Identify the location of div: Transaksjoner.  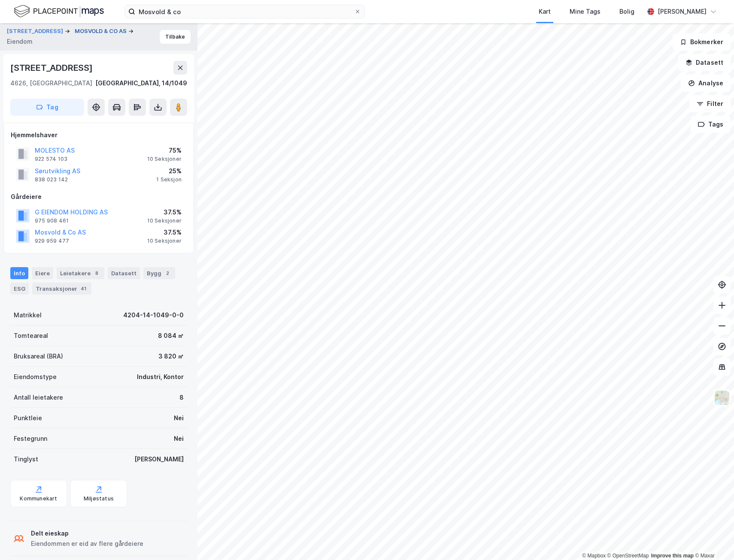
(62, 289).